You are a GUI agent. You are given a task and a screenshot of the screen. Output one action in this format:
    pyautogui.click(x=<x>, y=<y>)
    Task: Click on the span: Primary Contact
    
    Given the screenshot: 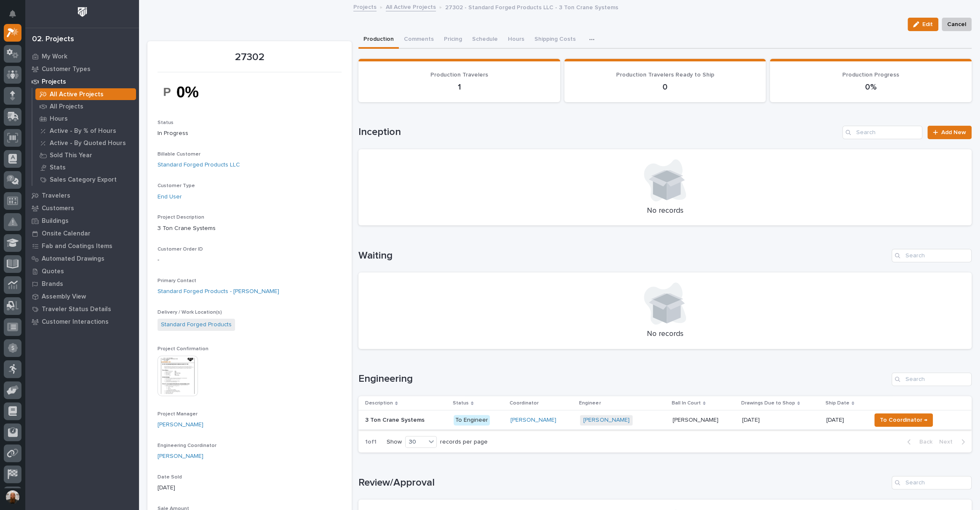 What is the action you would take?
    pyautogui.click(x=177, y=281)
    